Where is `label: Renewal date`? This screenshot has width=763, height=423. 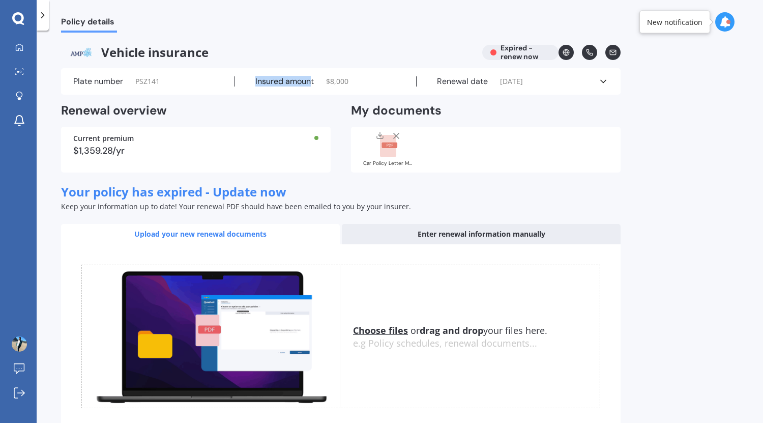
label: Renewal date is located at coordinates (462, 81).